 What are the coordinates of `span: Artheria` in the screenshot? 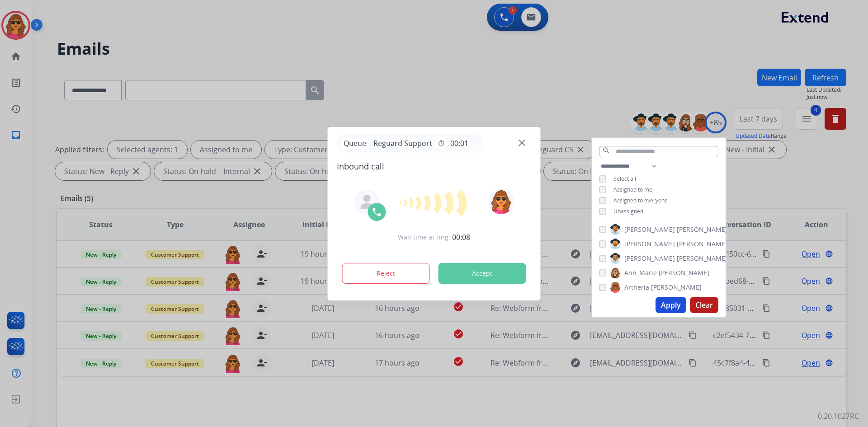 It's located at (636, 287).